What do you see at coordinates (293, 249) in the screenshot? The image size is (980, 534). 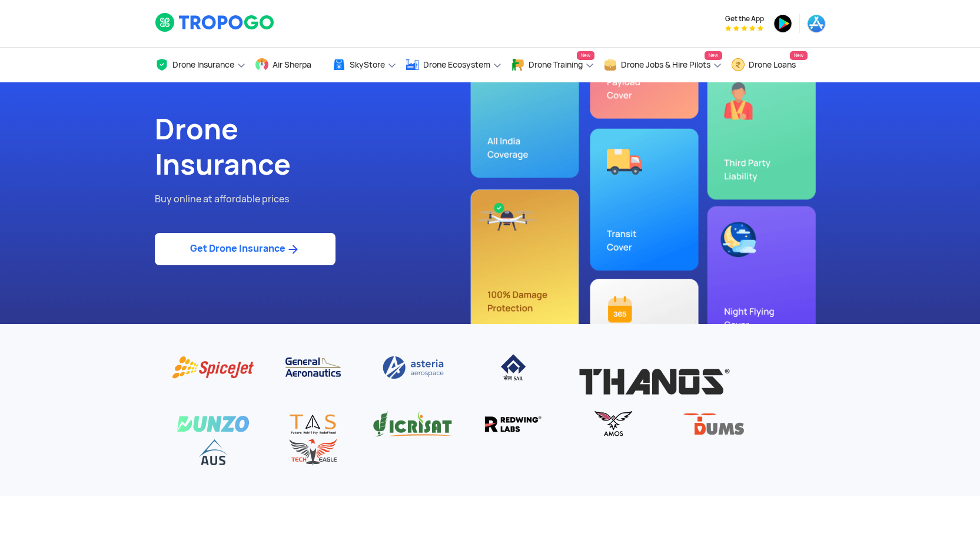 I see `img: ic_arrow_forward_blue.svg` at bounding box center [293, 249].